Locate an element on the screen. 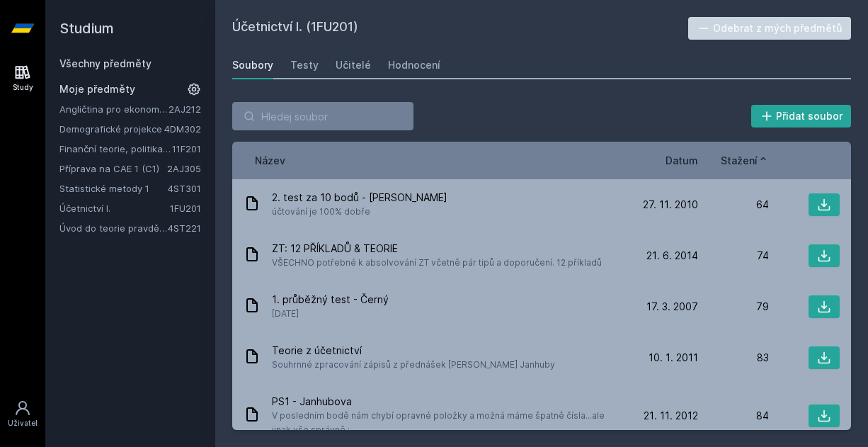  a: 1FU201 is located at coordinates (185, 208).